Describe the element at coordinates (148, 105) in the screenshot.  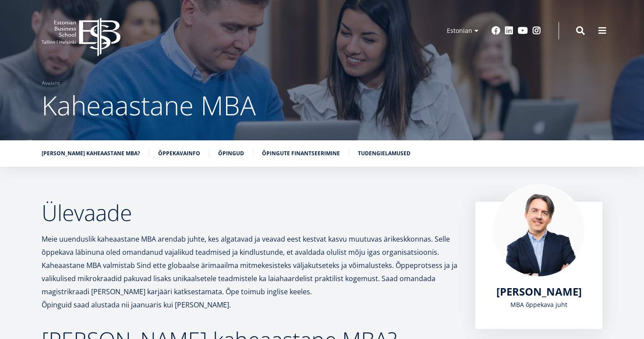
I see `span: Kaheaastane MBA` at that location.